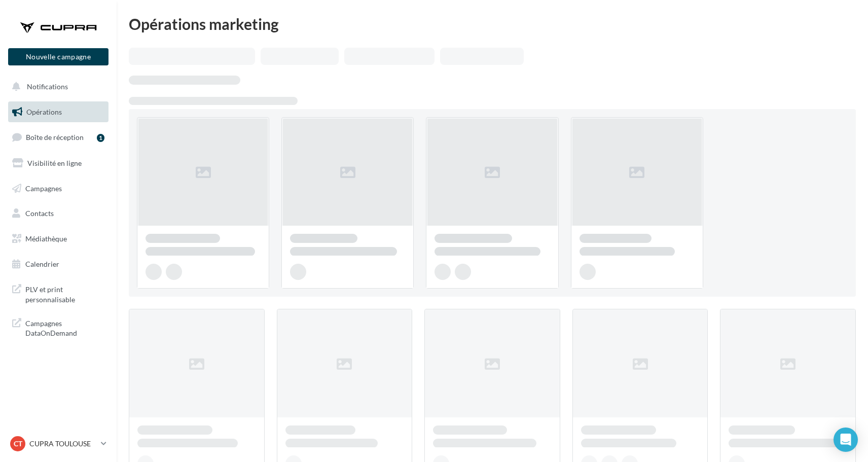  What do you see at coordinates (59, 293) in the screenshot?
I see `a: PLV et print personnalisable` at bounding box center [59, 293].